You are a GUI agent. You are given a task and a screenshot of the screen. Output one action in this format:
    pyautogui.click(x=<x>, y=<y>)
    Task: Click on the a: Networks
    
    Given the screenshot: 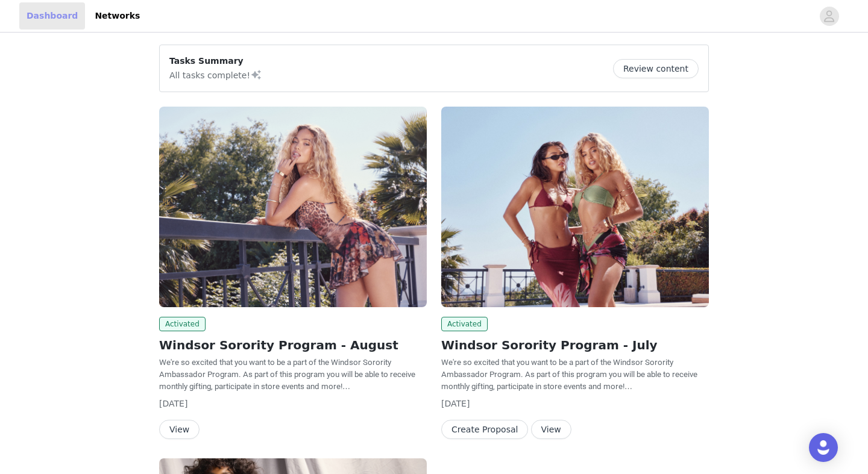 What is the action you would take?
    pyautogui.click(x=117, y=16)
    